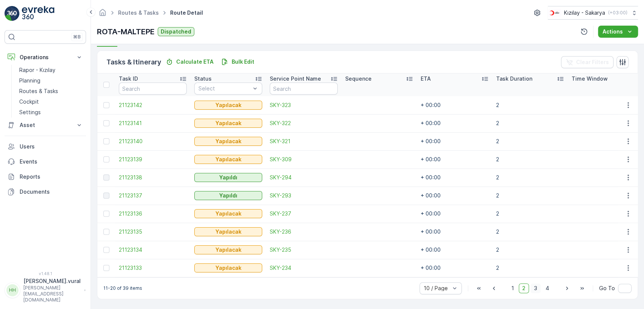 The width and height of the screenshot is (644, 309). I want to click on a: Rapor - Kızılay, so click(51, 70).